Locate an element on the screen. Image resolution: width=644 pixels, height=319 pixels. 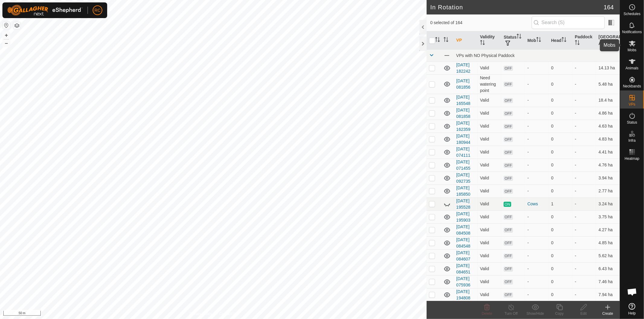
th: Head is located at coordinates (561, 41).